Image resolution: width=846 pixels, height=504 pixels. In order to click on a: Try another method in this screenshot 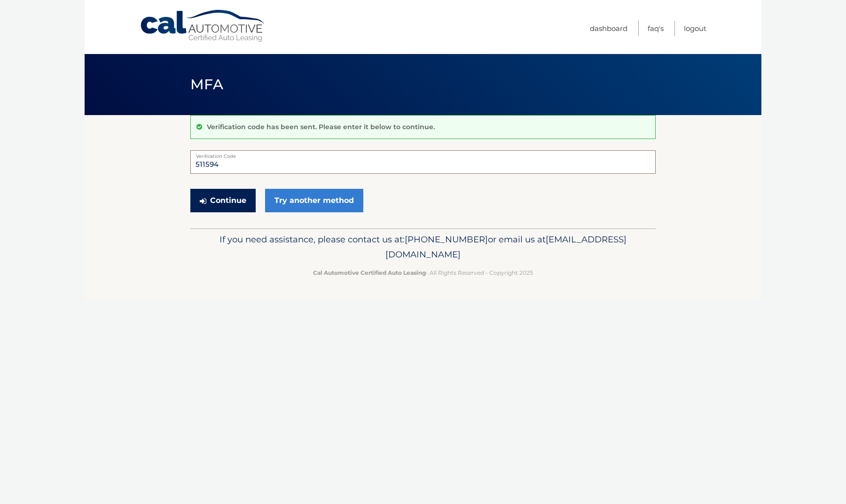, I will do `click(314, 201)`.